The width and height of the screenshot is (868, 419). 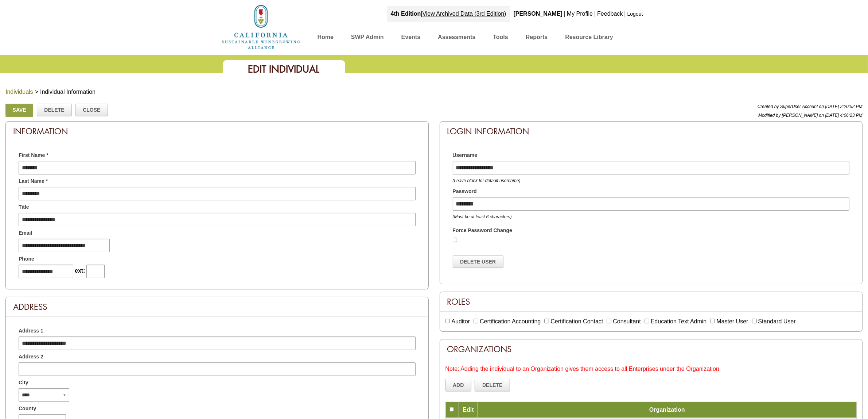 What do you see at coordinates (589, 39) in the screenshot?
I see `a: Resource Library` at bounding box center [589, 39].